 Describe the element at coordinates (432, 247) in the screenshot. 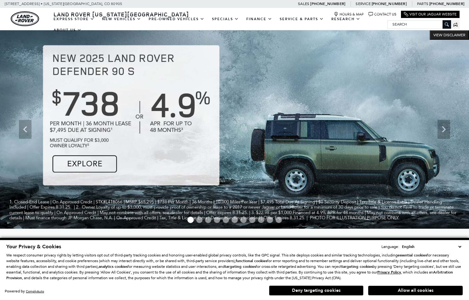

I see `select: Language Select` at that location.